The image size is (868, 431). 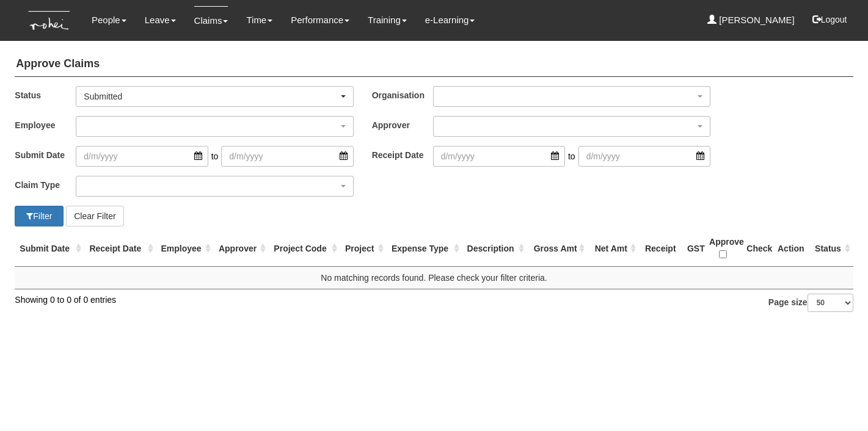 What do you see at coordinates (214, 97) in the screenshot?
I see `button: Submitted` at bounding box center [214, 97].